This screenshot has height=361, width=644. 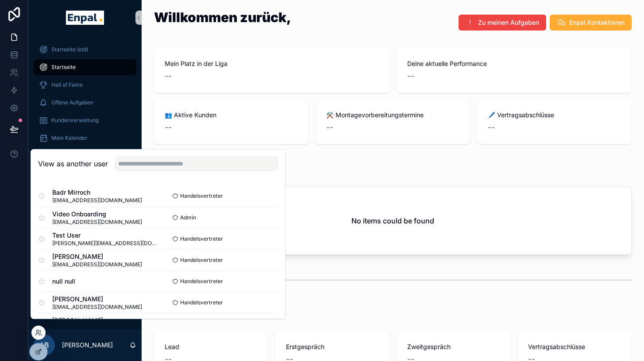 What do you see at coordinates (188, 218) in the screenshot?
I see `span: Admin` at bounding box center [188, 218].